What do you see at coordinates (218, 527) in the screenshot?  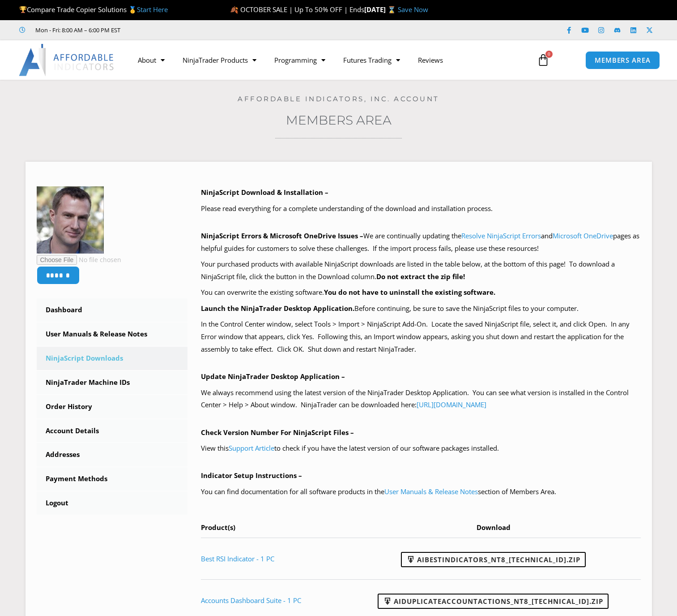 I see `span: Product(s)` at bounding box center [218, 527].